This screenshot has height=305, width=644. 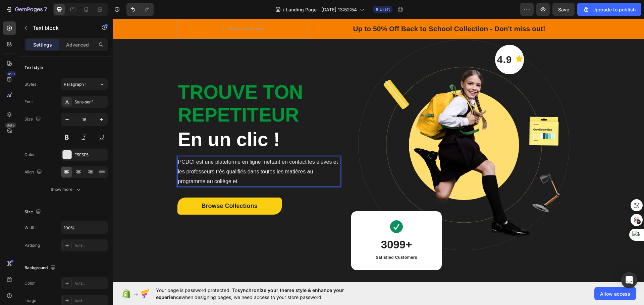 What do you see at coordinates (385, 9) in the screenshot?
I see `span: Draft` at bounding box center [385, 9].